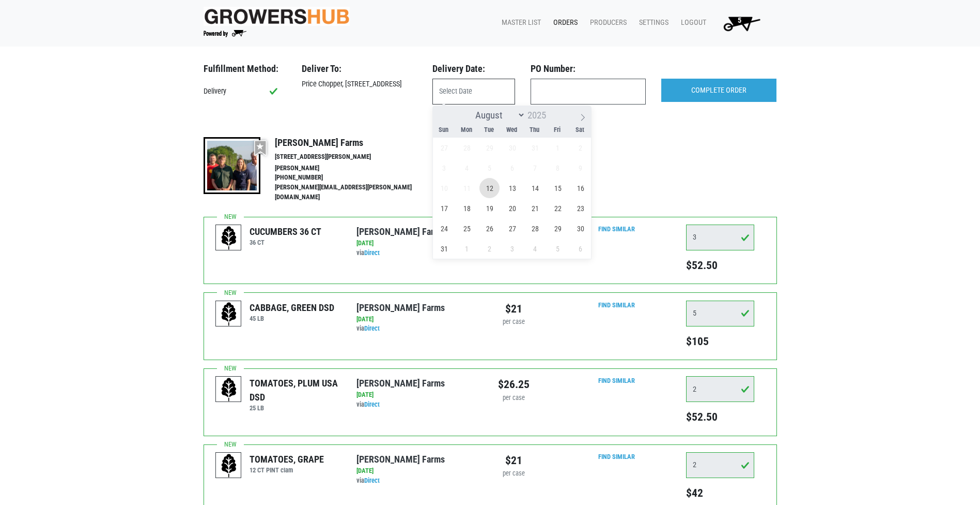 Image resolution: width=980 pixels, height=505 pixels. Describe the element at coordinates (489, 147) in the screenshot. I see `span: July 29, 2025` at that location.